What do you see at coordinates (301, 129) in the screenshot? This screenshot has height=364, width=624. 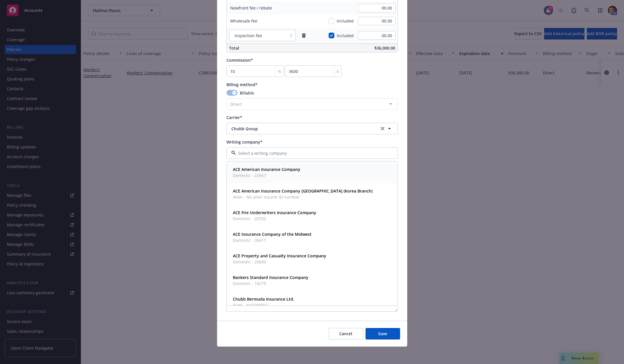 I see `span: Chubb Group` at bounding box center [301, 129].